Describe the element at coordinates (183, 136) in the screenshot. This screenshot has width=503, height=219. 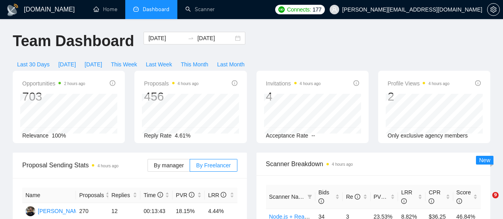
I see `span: 4.61%` at that location.